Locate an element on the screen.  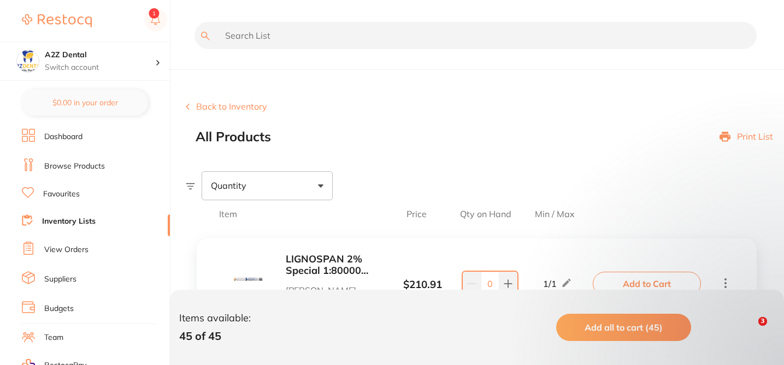
p: Switch account is located at coordinates (100, 68).